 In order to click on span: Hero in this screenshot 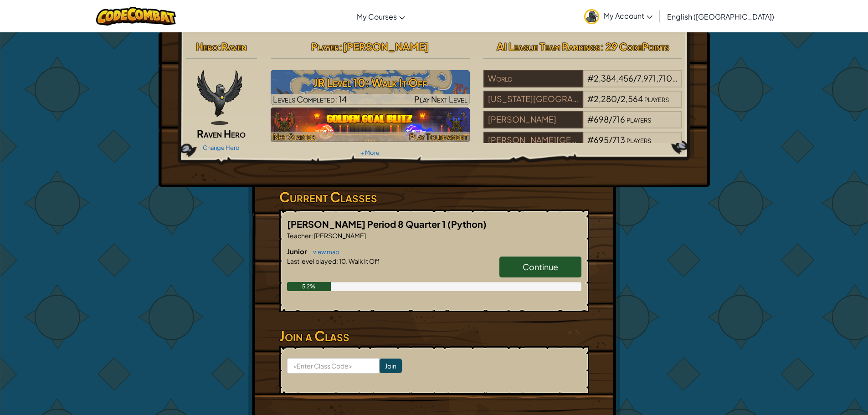, I will do `click(207, 46)`.